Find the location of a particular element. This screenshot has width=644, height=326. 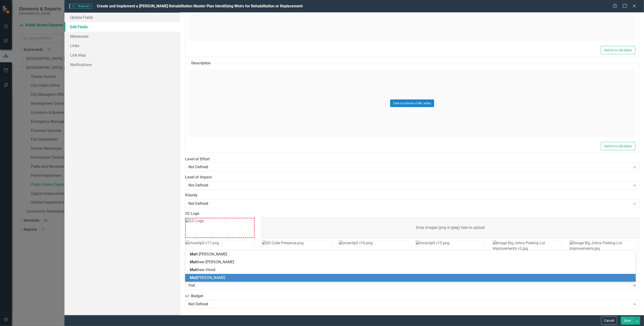

button: Cancel is located at coordinates (609, 320).